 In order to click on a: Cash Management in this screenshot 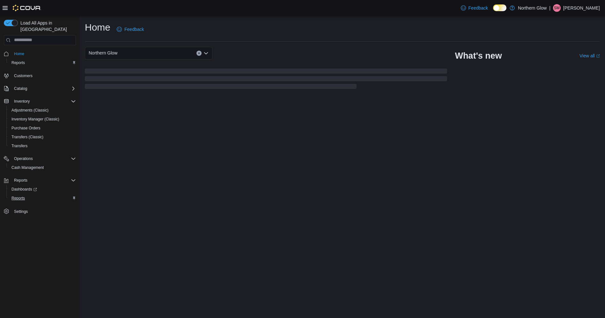, I will do `click(27, 168)`.